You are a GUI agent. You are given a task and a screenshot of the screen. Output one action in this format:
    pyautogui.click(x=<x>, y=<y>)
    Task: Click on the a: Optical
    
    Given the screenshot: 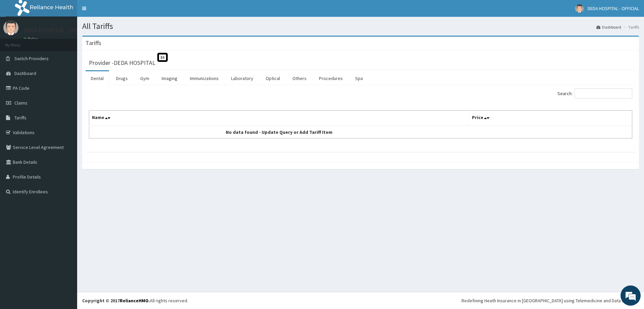 What is the action you would take?
    pyautogui.click(x=273, y=79)
    